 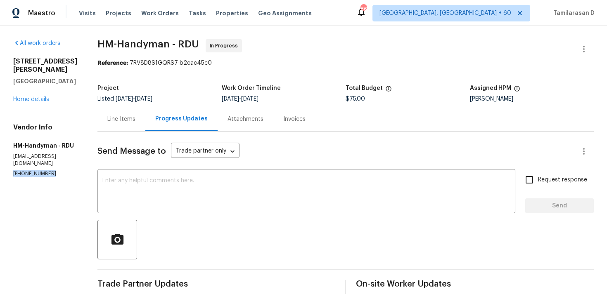 What do you see at coordinates (113, 63) in the screenshot?
I see `b: Reference:` at bounding box center [113, 63].